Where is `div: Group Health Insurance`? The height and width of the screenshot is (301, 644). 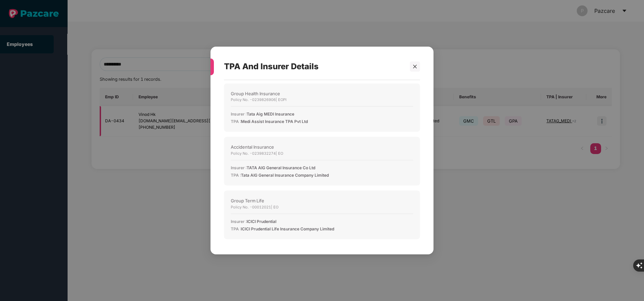 div: Group Health Insurance is located at coordinates (322, 94).